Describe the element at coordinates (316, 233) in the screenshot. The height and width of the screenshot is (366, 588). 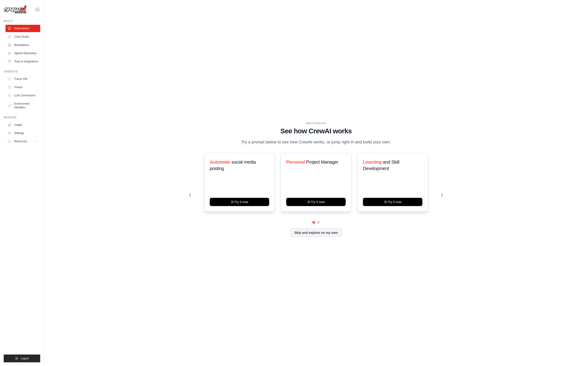
I see `button: Skip and explore on my own` at that location.